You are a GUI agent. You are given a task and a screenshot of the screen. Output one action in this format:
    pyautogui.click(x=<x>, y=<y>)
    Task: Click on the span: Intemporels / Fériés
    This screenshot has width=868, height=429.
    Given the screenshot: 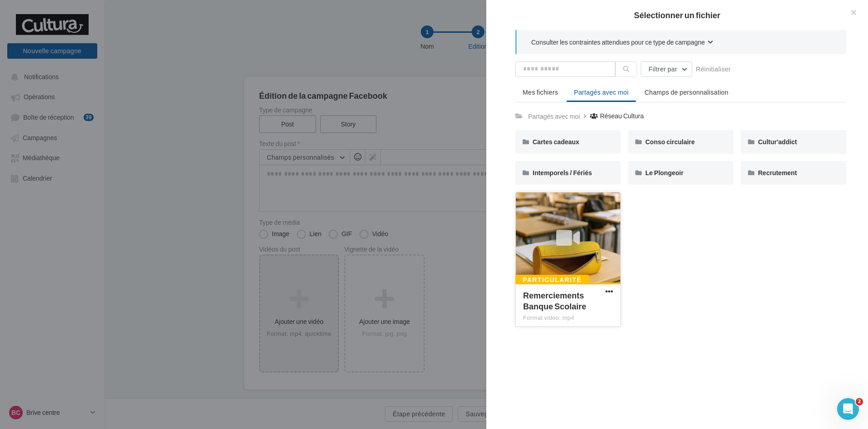 What is the action you would take?
    pyautogui.click(x=562, y=172)
    